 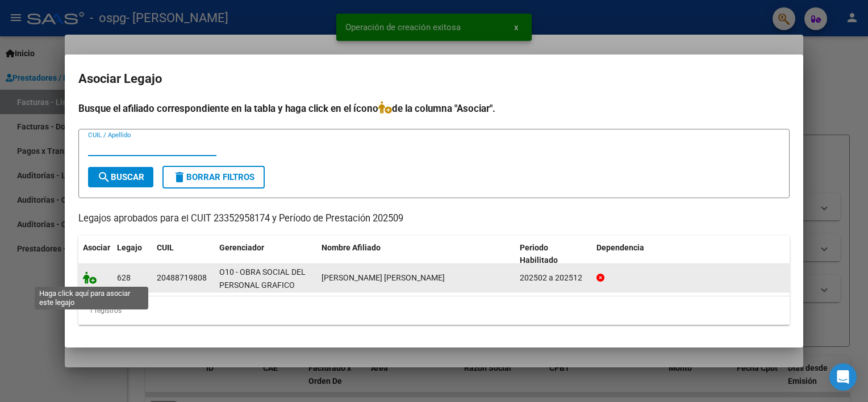 What do you see at coordinates (165, 248) in the screenshot?
I see `span: CUIL` at bounding box center [165, 248].